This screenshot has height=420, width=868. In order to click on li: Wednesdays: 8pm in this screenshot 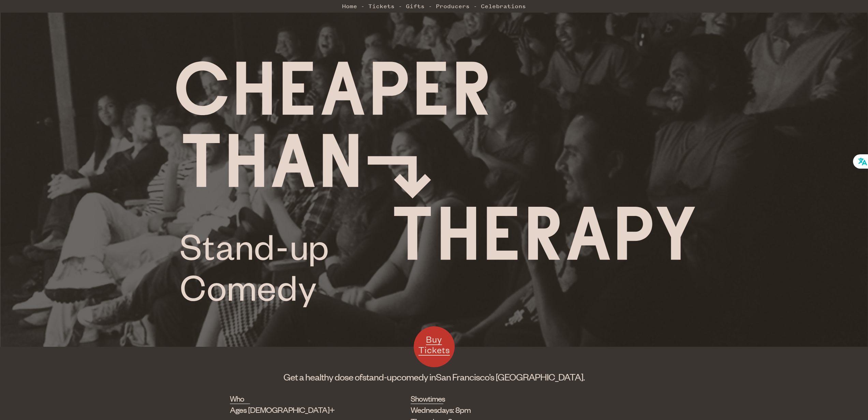, I will do `click(519, 410)`.